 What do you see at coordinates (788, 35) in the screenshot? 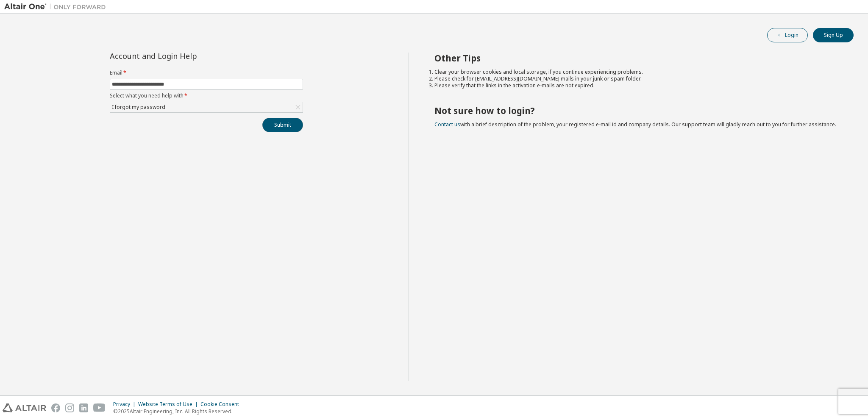
I see `button: Login` at bounding box center [788, 35].